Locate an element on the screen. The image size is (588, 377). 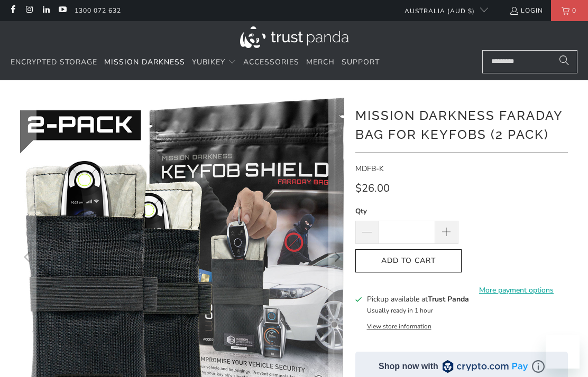
a: Accessories is located at coordinates (271, 63).